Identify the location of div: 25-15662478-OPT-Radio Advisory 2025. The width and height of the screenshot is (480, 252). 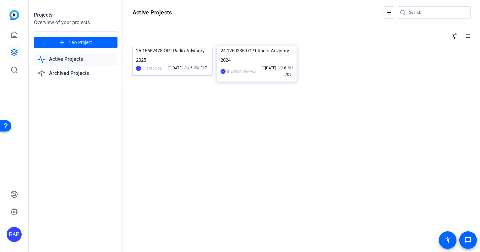
(172, 56).